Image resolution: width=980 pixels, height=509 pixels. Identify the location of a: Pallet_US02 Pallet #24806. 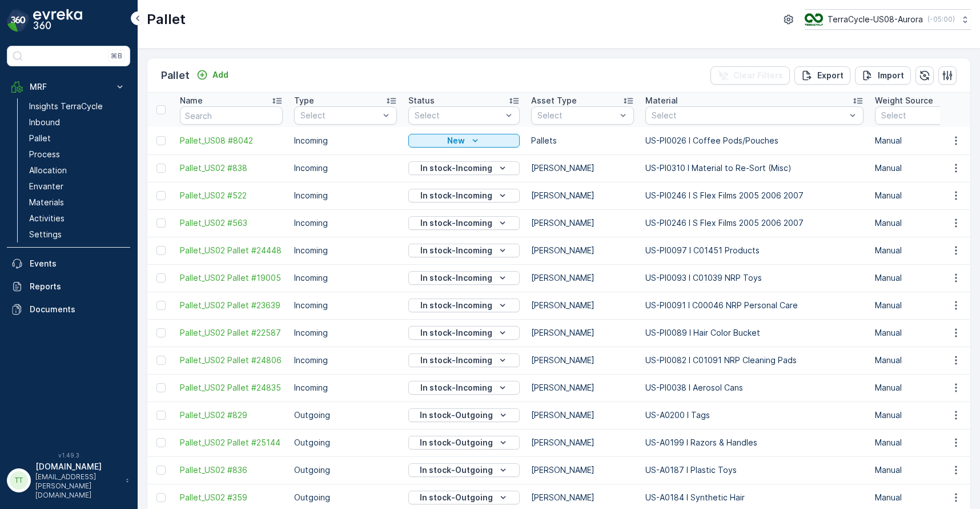
(231, 360).